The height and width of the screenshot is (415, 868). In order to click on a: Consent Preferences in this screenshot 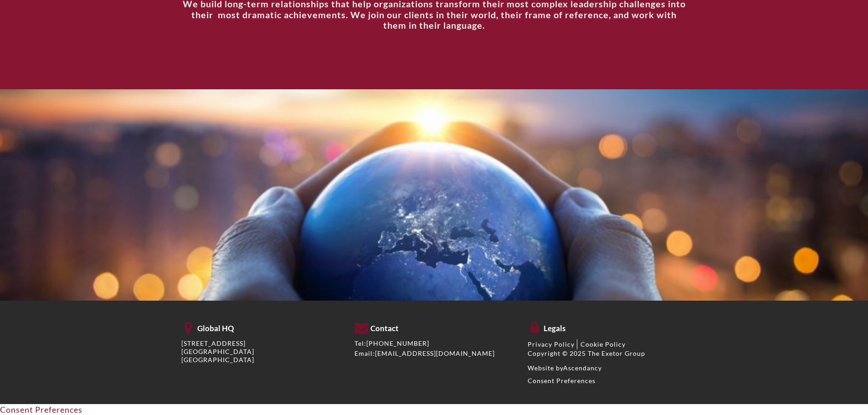, I will do `click(562, 381)`.